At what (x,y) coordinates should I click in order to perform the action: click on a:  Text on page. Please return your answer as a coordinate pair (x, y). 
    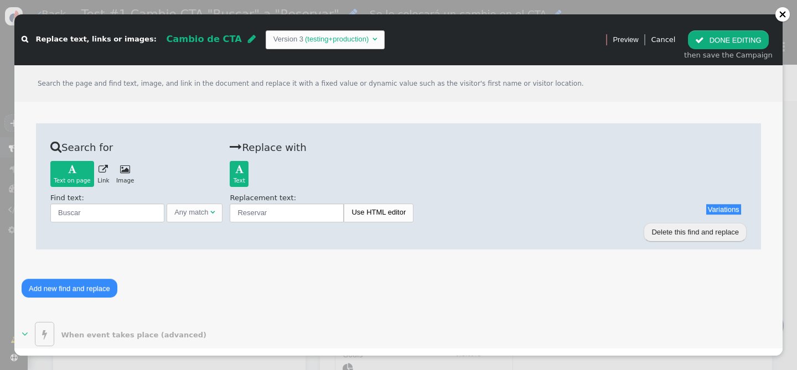
    Looking at the image, I should click on (72, 174).